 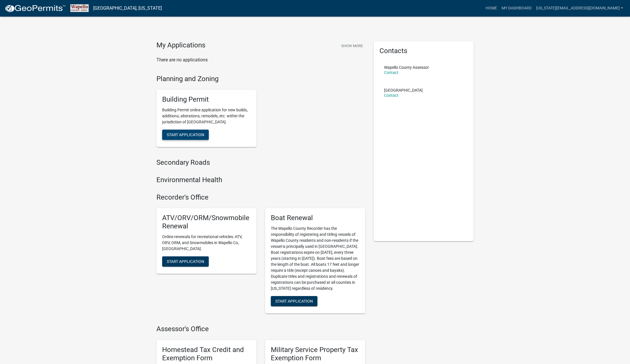 I want to click on h4: Secondary Roads, so click(x=261, y=162).